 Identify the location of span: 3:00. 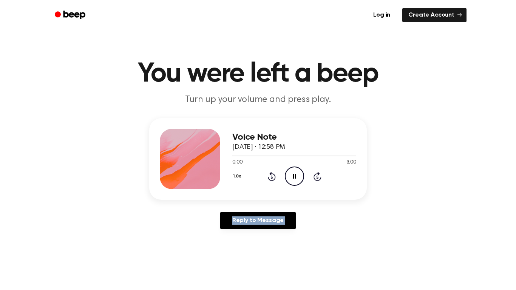
(351, 162).